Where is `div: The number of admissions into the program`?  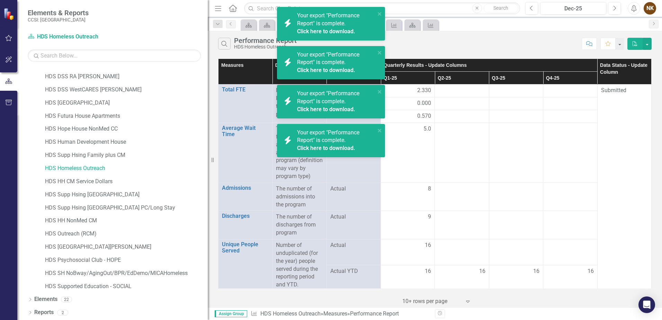
div: The number of admissions into the program is located at coordinates (299, 197).